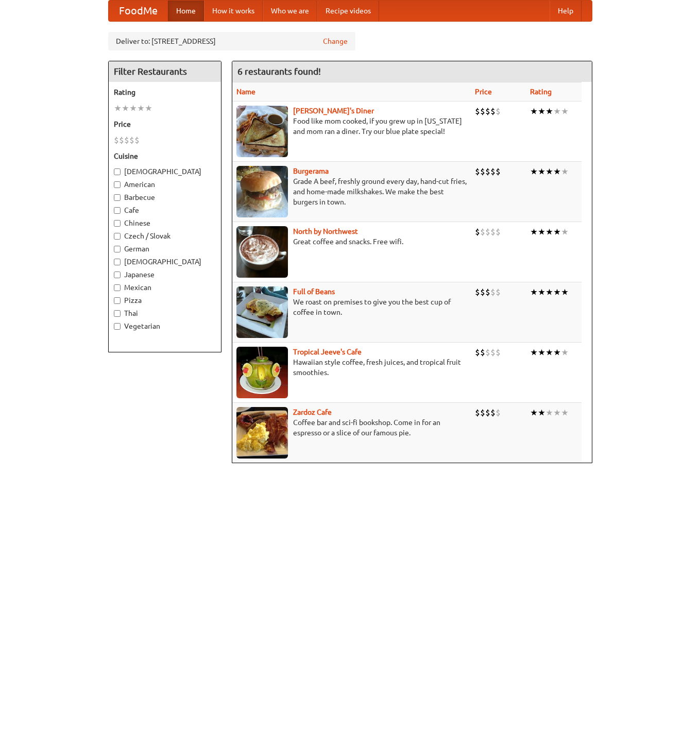  I want to click on a: Zardoz Cafe, so click(312, 412).